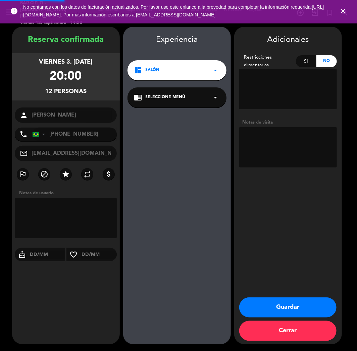 The height and width of the screenshot is (351, 357). I want to click on i: error, so click(14, 11).